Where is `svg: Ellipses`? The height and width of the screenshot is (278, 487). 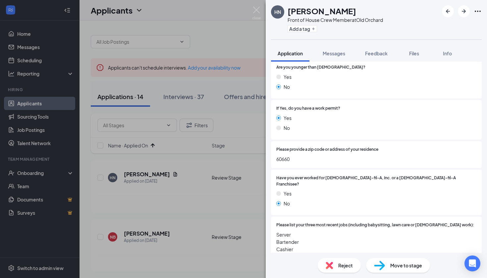 svg: Ellipses is located at coordinates (477, 11).